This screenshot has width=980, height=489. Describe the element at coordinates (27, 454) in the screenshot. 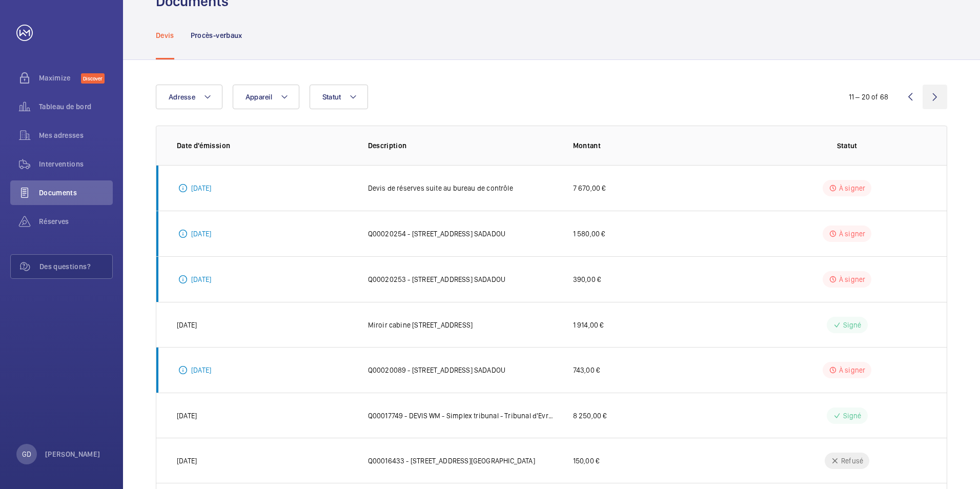

I see `p: GD` at that location.